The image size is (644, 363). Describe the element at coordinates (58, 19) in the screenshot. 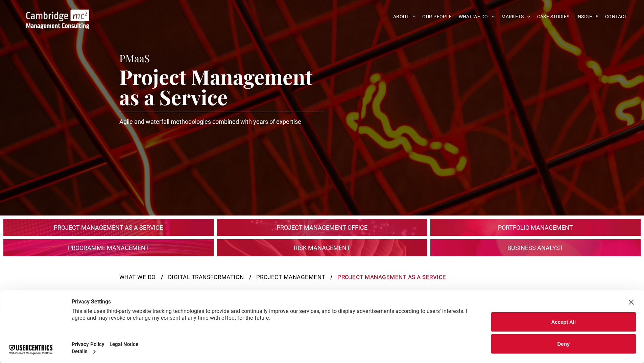

I see `img: Go to Homepage` at that location.